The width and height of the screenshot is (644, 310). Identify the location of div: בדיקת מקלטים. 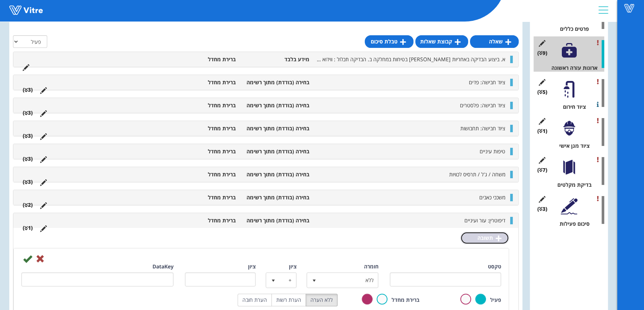
(571, 185).